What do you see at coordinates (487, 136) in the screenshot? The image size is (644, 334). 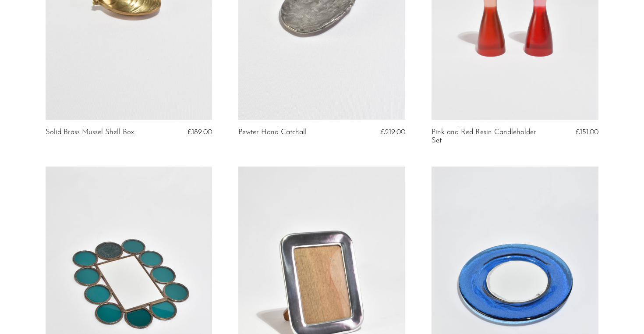 I see `a: Pink and Red Resin Candleholder Set` at bounding box center [487, 136].